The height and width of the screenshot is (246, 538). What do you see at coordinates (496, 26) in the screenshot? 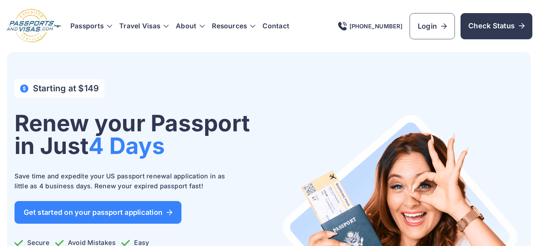
I see `a: Check Status` at bounding box center [496, 26].